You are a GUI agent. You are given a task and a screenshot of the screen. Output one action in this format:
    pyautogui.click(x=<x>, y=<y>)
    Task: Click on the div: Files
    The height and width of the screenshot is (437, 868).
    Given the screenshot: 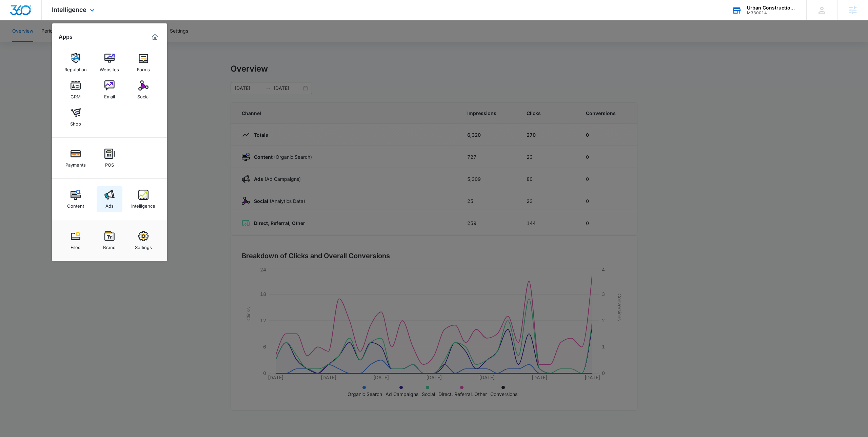 What is the action you would take?
    pyautogui.click(x=75, y=246)
    